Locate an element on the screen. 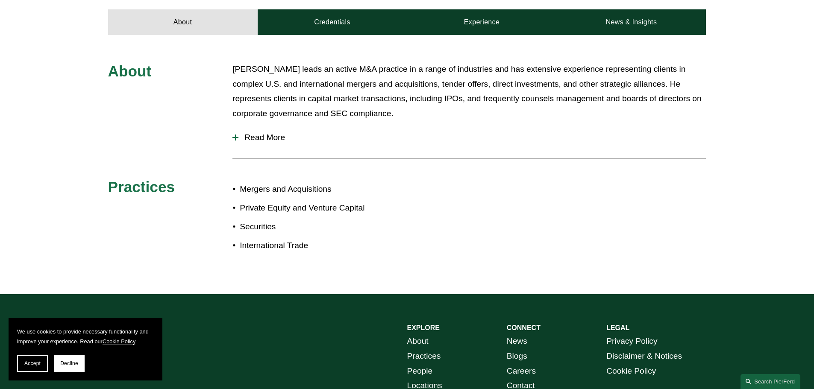 This screenshot has height=389, width=814. strong: EXPLORE is located at coordinates (423, 328).